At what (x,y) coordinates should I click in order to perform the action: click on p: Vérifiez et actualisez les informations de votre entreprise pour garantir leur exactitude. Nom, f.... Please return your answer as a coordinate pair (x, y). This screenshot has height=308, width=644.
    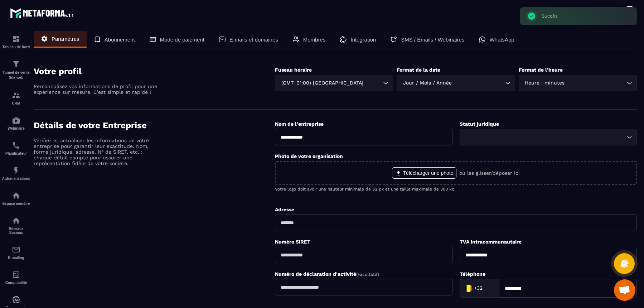
    Looking at the image, I should click on (96, 152).